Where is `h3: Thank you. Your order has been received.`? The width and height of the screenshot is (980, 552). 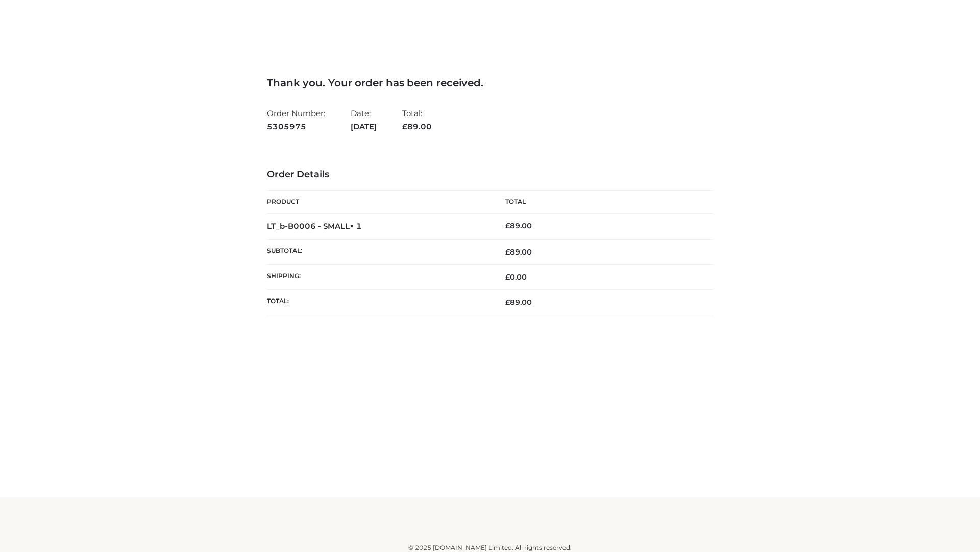
h3: Thank you. Your order has been received. is located at coordinates (490, 83).